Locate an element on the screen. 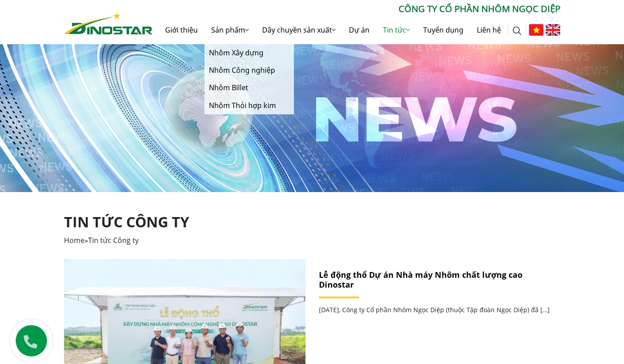 This screenshot has width=624, height=364. img: English is located at coordinates (553, 30).